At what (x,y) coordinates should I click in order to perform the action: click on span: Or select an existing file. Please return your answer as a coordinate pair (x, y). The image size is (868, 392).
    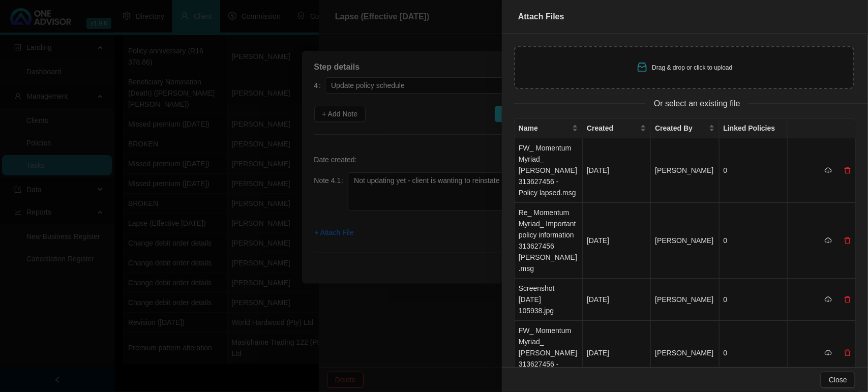
    Looking at the image, I should click on (697, 103).